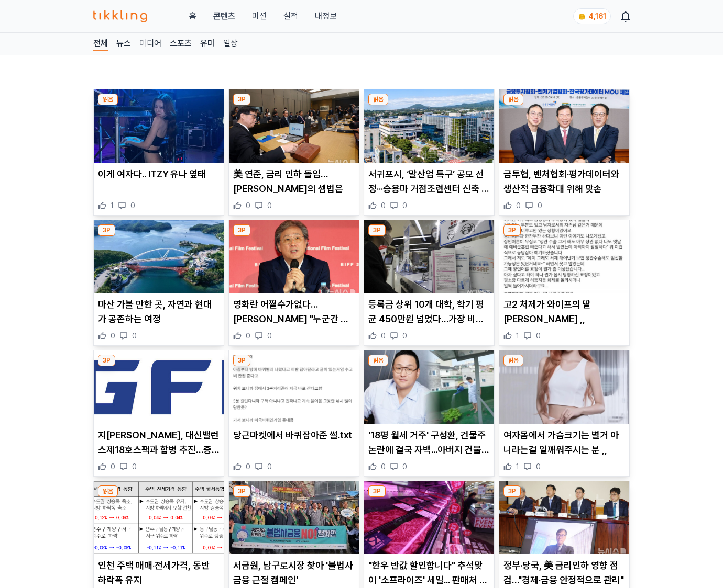 The height and width of the screenshot is (588, 723). Describe the element at coordinates (207, 44) in the screenshot. I see `a: 유머` at that location.